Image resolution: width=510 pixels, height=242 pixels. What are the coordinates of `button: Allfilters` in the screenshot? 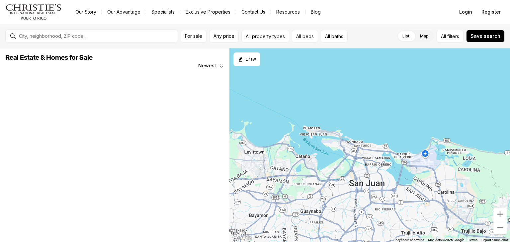 It's located at (450, 36).